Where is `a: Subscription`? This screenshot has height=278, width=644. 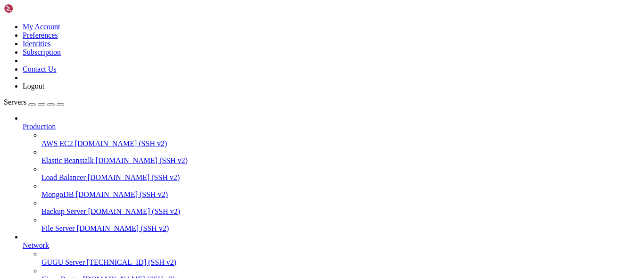
a: Subscription is located at coordinates (41, 52).